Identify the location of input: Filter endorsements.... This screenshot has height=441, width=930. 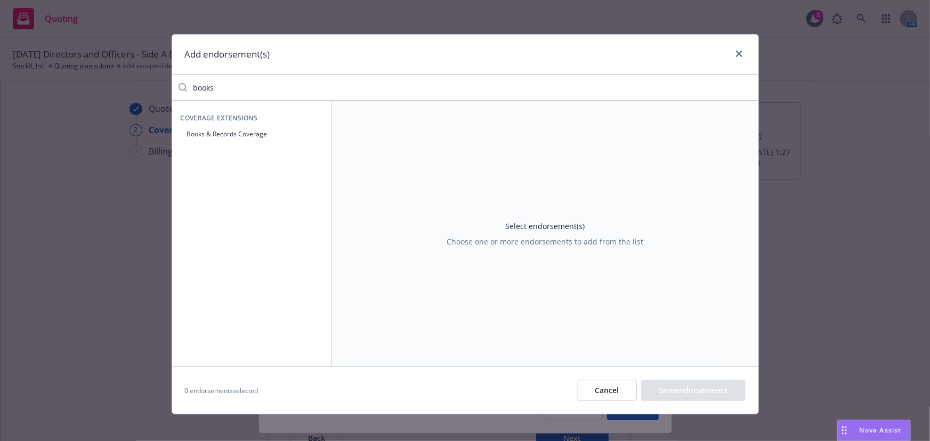
(473, 87).